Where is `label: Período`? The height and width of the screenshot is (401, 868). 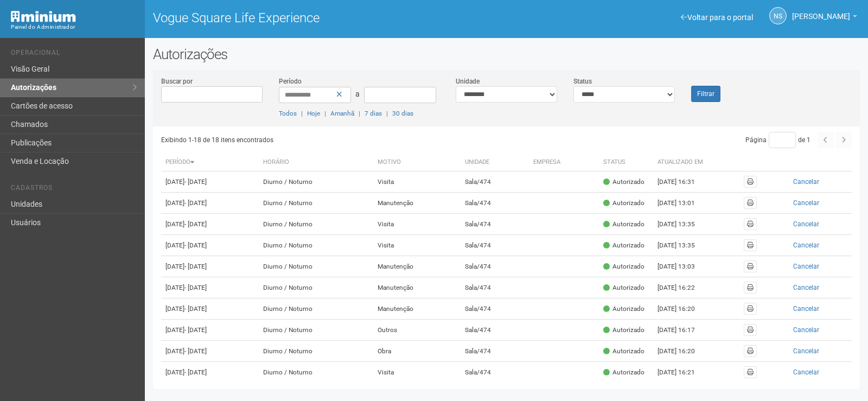 label: Período is located at coordinates (290, 81).